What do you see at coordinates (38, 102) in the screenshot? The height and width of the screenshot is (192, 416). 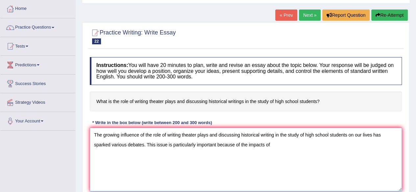 I see `a: Strategy Videos` at bounding box center [38, 102].